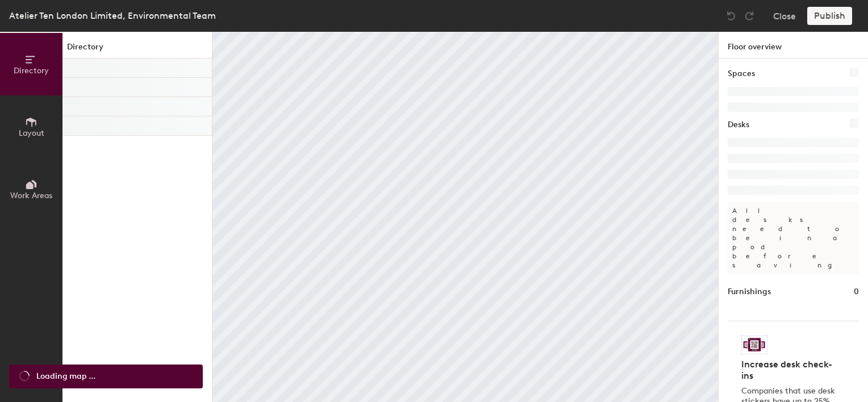 The image size is (868, 402). I want to click on h1: Directory, so click(137, 49).